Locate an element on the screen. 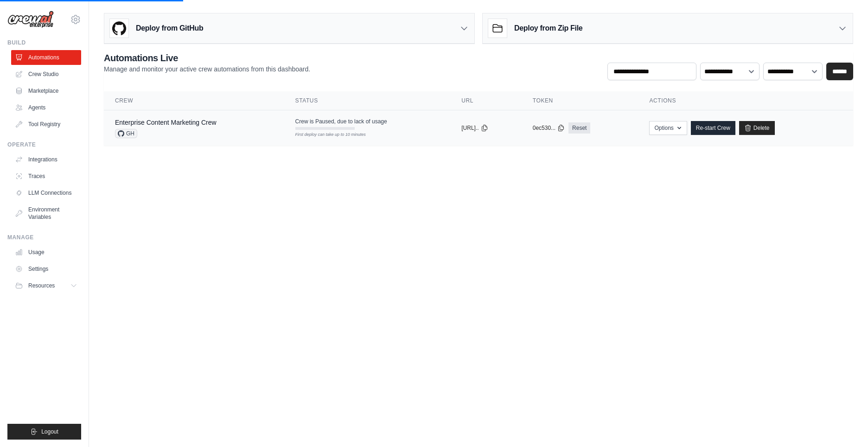  button: Options is located at coordinates (668, 128).